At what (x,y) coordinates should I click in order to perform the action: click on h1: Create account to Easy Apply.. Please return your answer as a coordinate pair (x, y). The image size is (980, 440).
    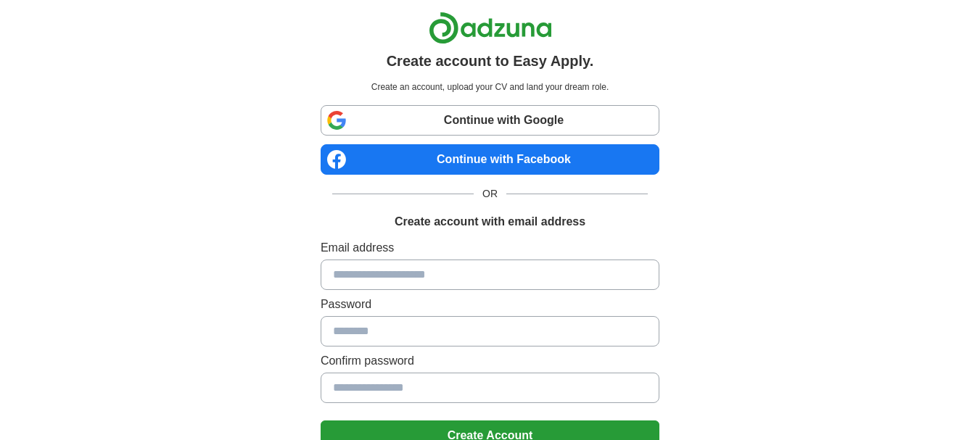
    Looking at the image, I should click on (491, 61).